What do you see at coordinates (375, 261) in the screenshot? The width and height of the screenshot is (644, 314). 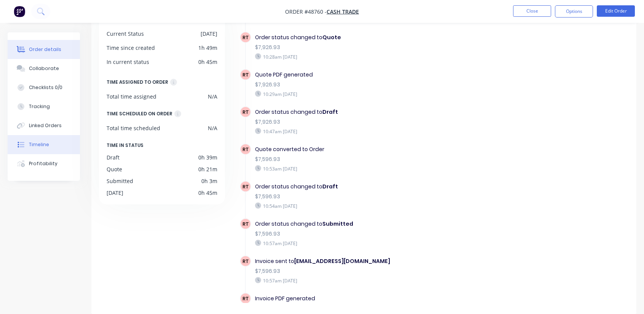 I see `div: Invoice sent to` at bounding box center [375, 261].